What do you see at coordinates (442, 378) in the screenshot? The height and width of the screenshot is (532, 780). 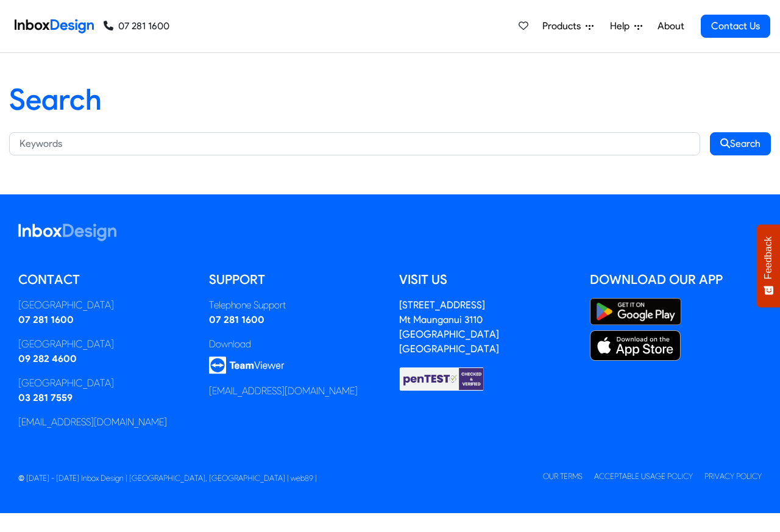 I see `a: Checked & Verified by penTEST` at bounding box center [442, 378].